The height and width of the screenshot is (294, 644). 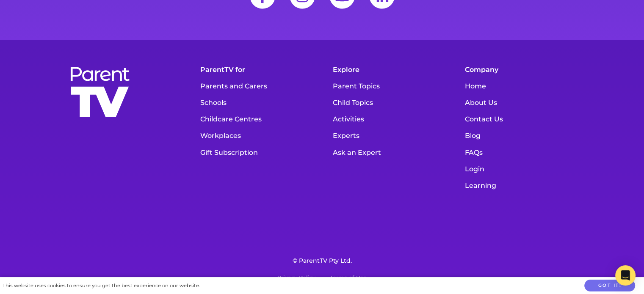 What do you see at coordinates (388, 102) in the screenshot?
I see `a: Child Topics` at bounding box center [388, 102].